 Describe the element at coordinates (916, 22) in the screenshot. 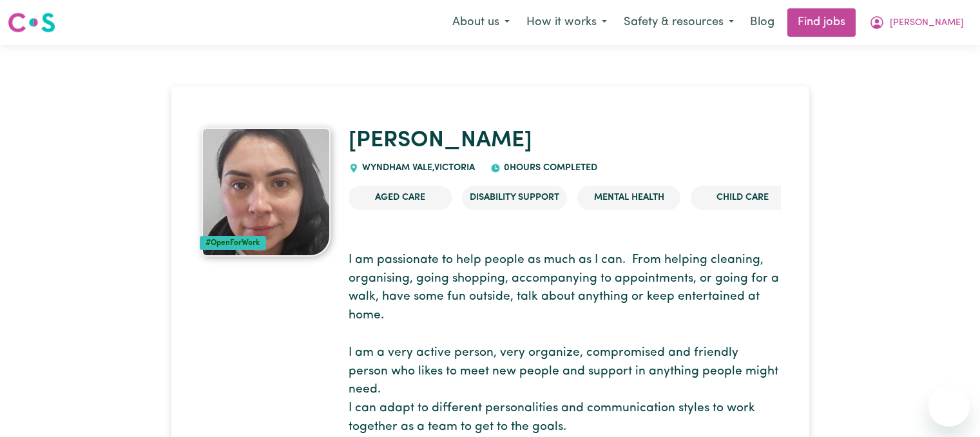

I see `button: My Account` at that location.